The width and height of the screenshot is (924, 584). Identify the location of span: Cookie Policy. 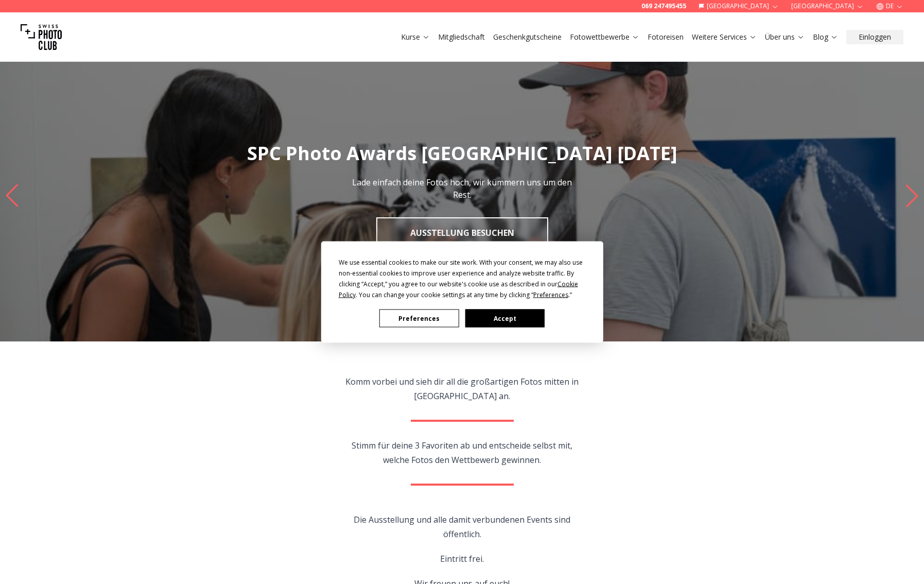
(459, 290).